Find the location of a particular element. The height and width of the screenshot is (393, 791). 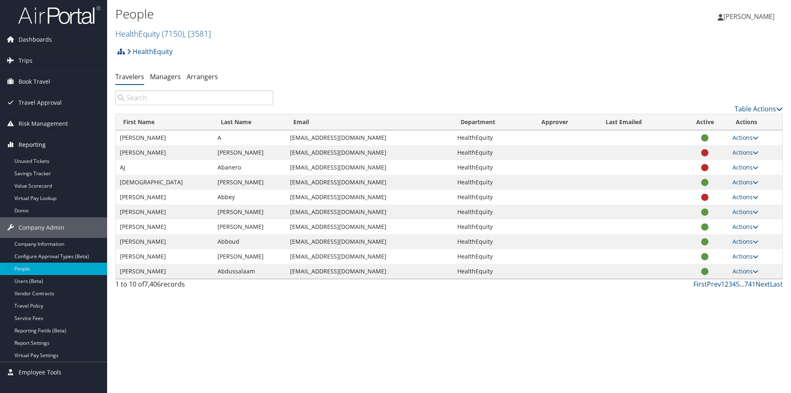

td: A is located at coordinates (250, 138).